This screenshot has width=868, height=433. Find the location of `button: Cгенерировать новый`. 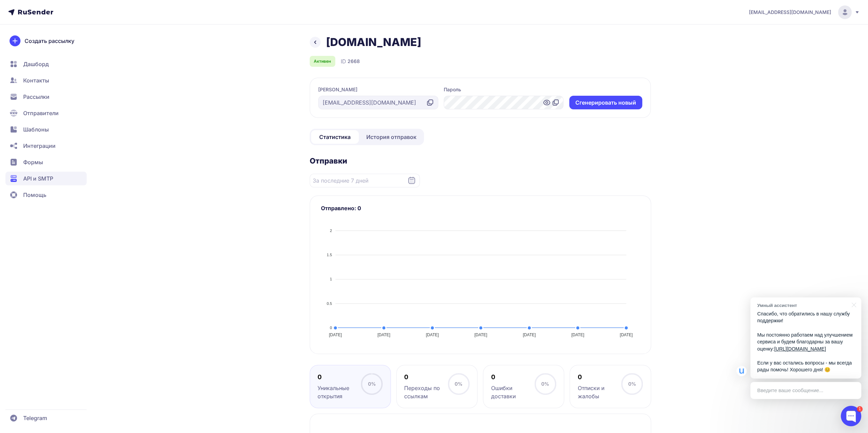

button: Cгенерировать новый is located at coordinates (606, 103).